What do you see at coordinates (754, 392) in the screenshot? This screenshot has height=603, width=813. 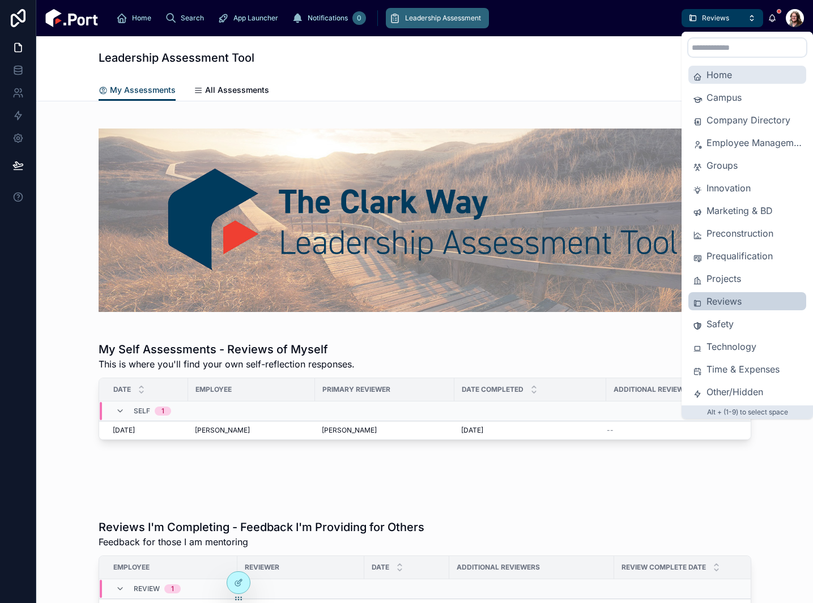 I see `span: Other/Hidden` at bounding box center [754, 392].